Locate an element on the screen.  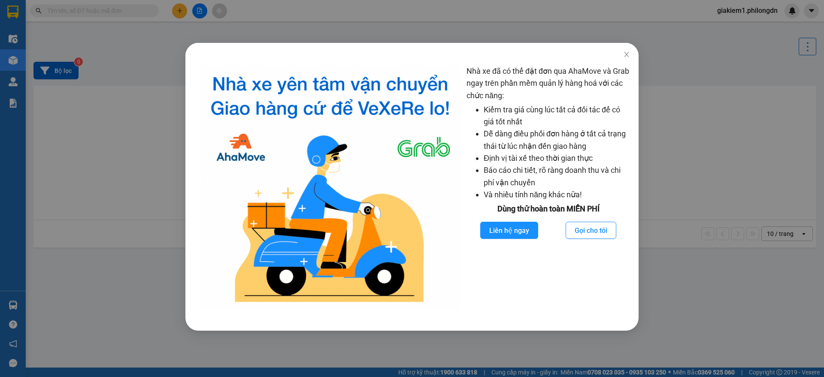
button: Close is located at coordinates (626, 55).